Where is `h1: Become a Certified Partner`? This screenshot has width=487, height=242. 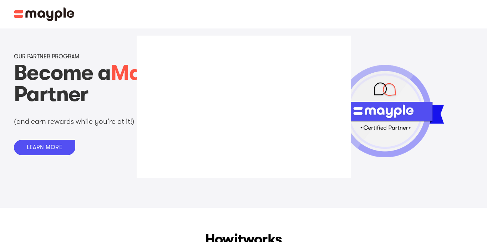
h1: Become a Certified Partner is located at coordinates (147, 84).